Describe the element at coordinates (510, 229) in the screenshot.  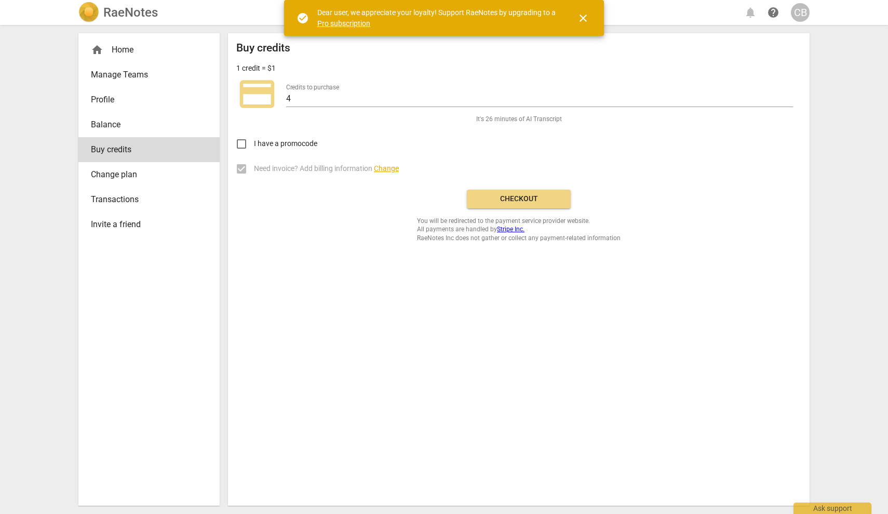
I see `a: Stripe Inc.` at that location.